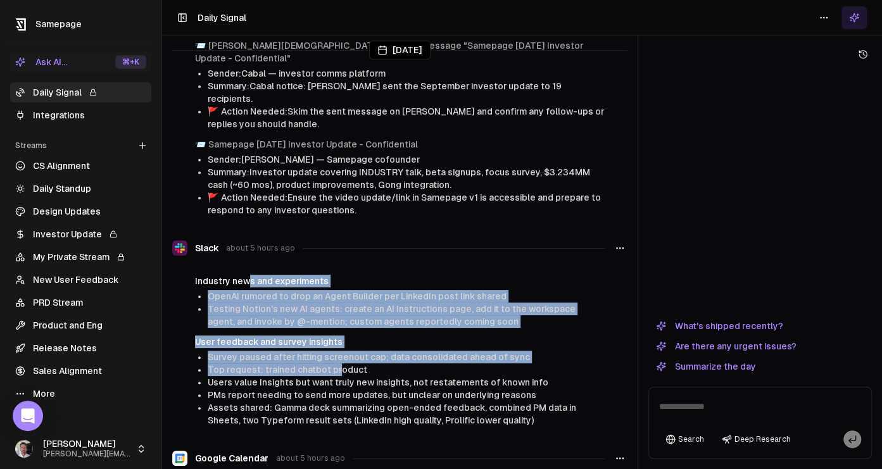 This screenshot has width=882, height=469. What do you see at coordinates (406, 73) in the screenshot?
I see `li: Sender: Cabal — investor comms platform` at bounding box center [406, 73].